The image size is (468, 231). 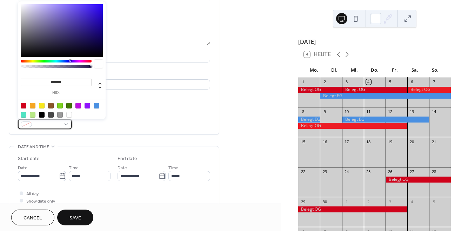 What do you see at coordinates (51, 115) in the screenshot?
I see `div: #4A4A4A` at bounding box center [51, 115].